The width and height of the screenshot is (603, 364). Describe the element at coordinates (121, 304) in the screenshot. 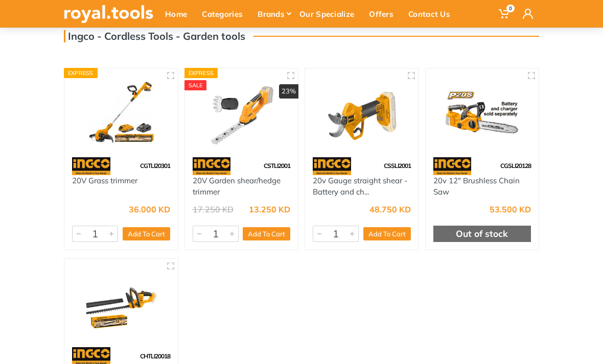

I see `img: Royal Tools - 20v cordless Hedge Trimmer - Battery and charger not included` at that location.